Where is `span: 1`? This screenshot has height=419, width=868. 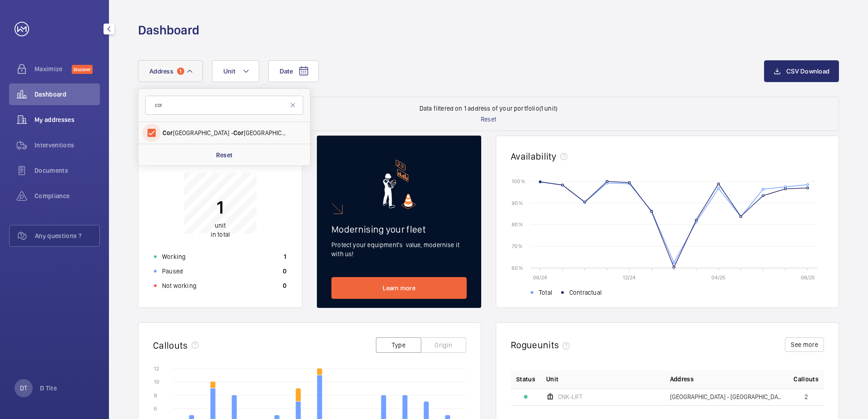 span: 1 is located at coordinates (180, 71).